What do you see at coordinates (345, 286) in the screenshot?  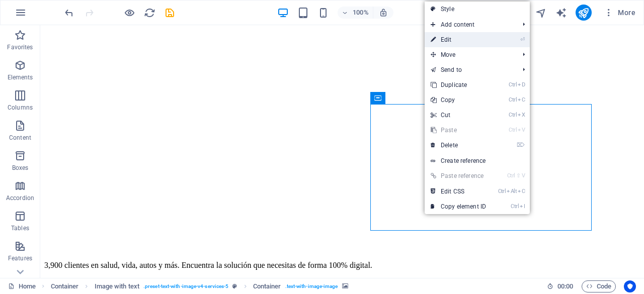 I see `i: This element contains a background` at bounding box center [345, 286].